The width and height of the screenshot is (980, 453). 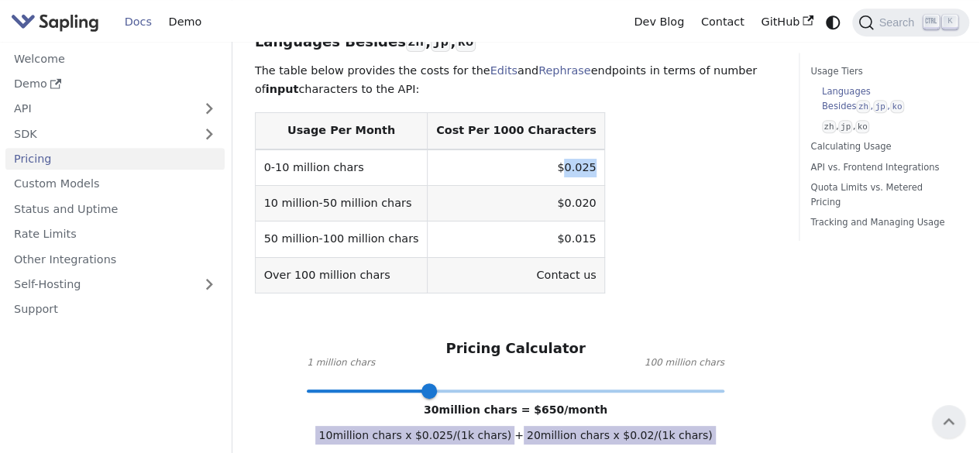 I want to click on a: Rephrase, so click(x=564, y=71).